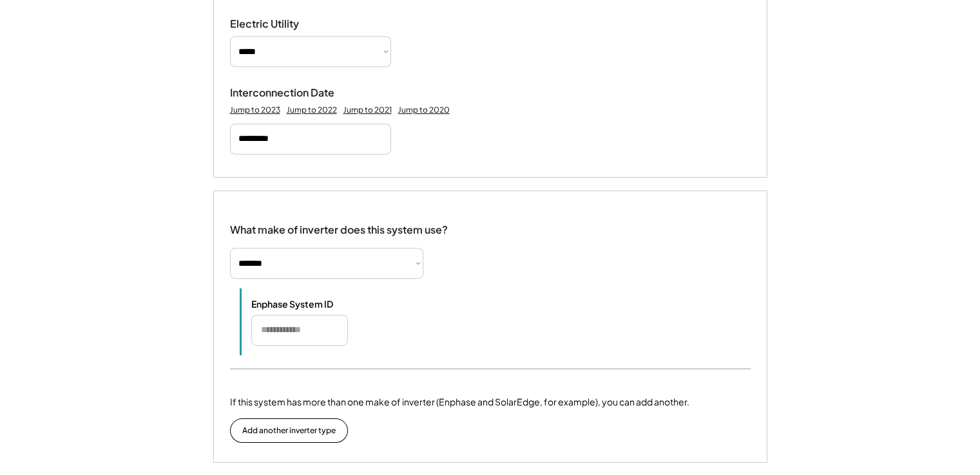  What do you see at coordinates (295, 24) in the screenshot?
I see `div: Electric Utility` at bounding box center [295, 24].